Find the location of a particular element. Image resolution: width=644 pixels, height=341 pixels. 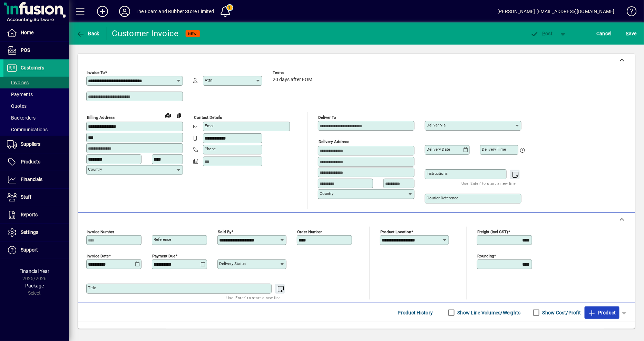

button: Cancel is located at coordinates (605, 33).